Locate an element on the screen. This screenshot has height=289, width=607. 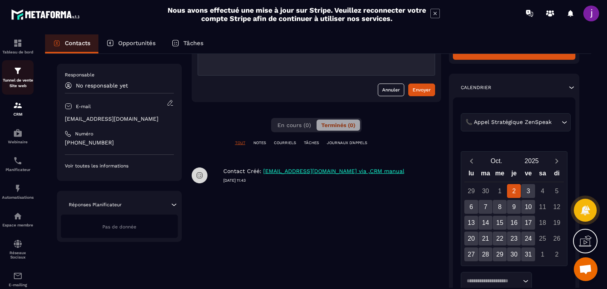
div: 7 is located at coordinates (486, 206).